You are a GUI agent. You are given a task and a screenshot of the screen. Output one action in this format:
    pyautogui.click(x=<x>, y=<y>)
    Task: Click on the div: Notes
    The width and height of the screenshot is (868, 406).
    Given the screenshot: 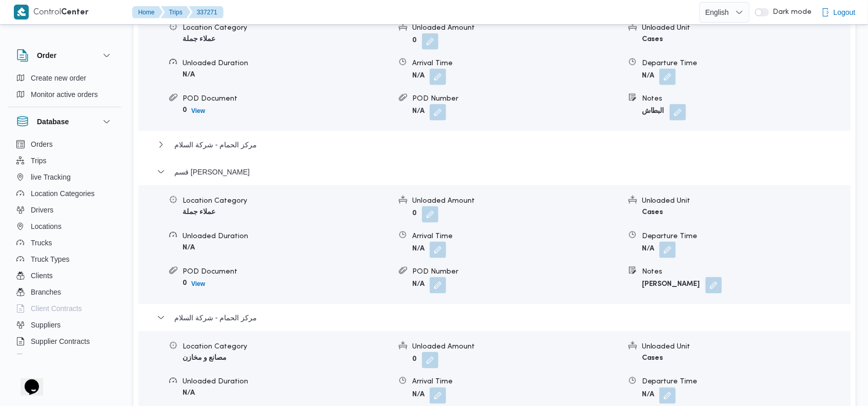 What is the action you would take?
    pyautogui.click(x=746, y=272)
    